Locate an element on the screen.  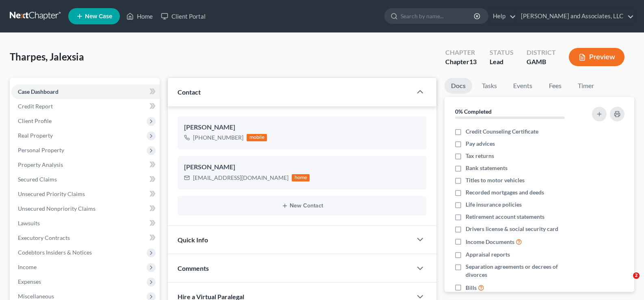
span: 13 is located at coordinates (473, 61).